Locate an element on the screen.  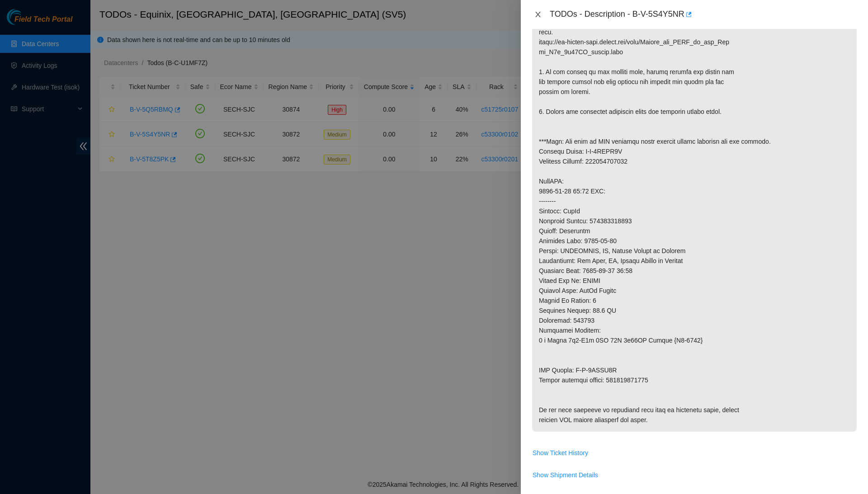
span: close is located at coordinates (538, 15).